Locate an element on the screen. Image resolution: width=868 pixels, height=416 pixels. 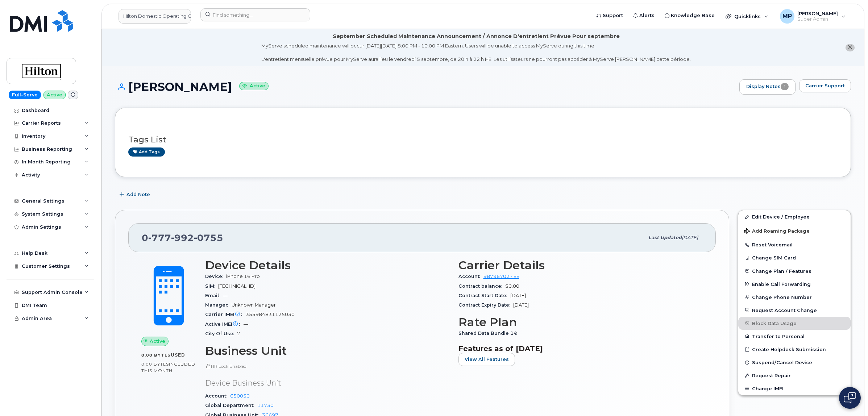
button: Request Account Change is located at coordinates (794, 310).